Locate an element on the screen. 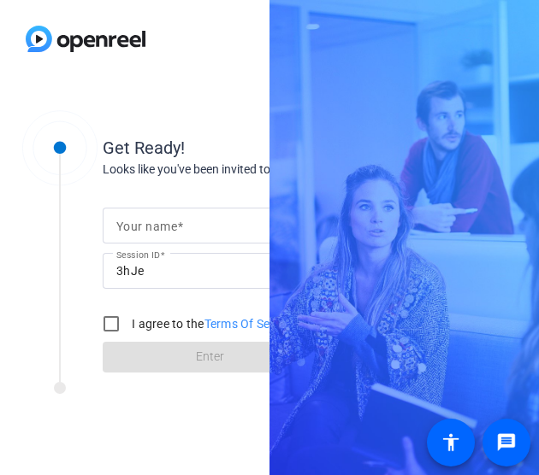  mat-label: Session ID is located at coordinates (138, 255).